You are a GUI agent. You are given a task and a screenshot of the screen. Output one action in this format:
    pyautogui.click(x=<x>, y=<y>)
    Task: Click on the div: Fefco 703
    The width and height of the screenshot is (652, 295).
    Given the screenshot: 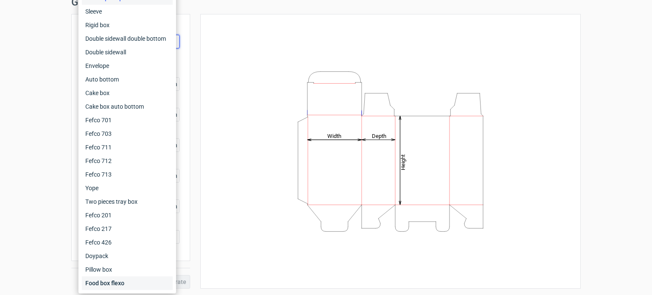 What is the action you would take?
    pyautogui.click(x=127, y=134)
    